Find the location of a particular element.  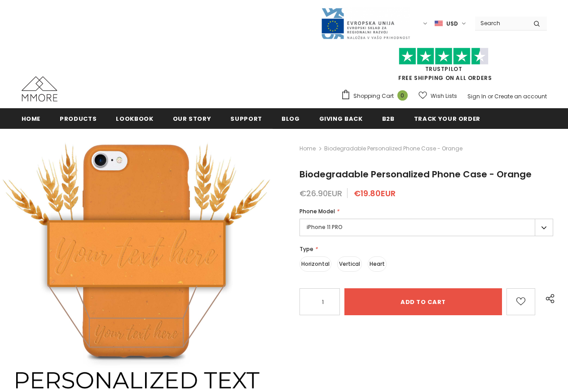

span: FREE SHIPPING ON ALL ORDERS is located at coordinates (444, 67).